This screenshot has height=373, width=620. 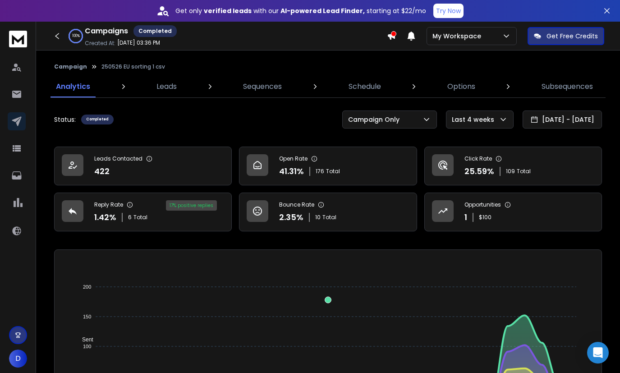 What do you see at coordinates (191, 205) in the screenshot?
I see `div: 17 % positive replies` at bounding box center [191, 205].